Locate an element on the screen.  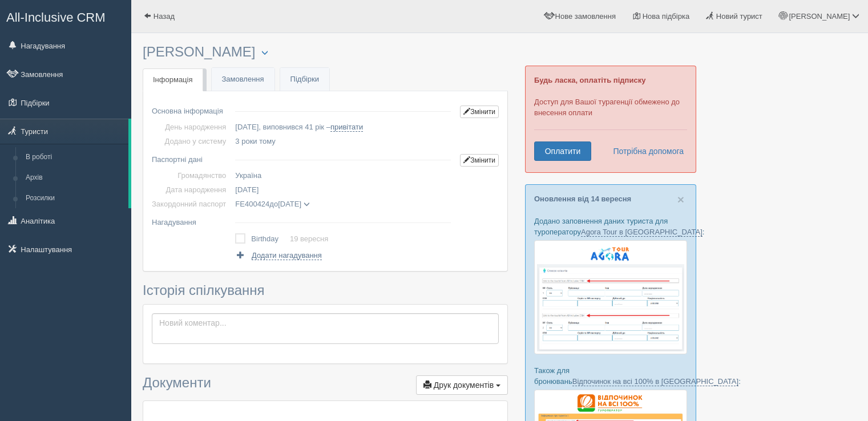
td: Нагадування is located at coordinates (191, 220).